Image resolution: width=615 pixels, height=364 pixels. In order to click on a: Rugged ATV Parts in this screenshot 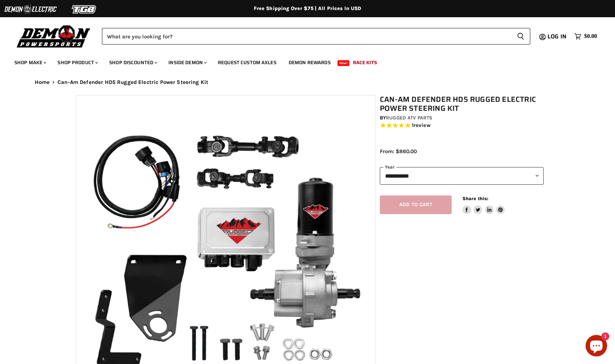, I will do `click(409, 118)`.